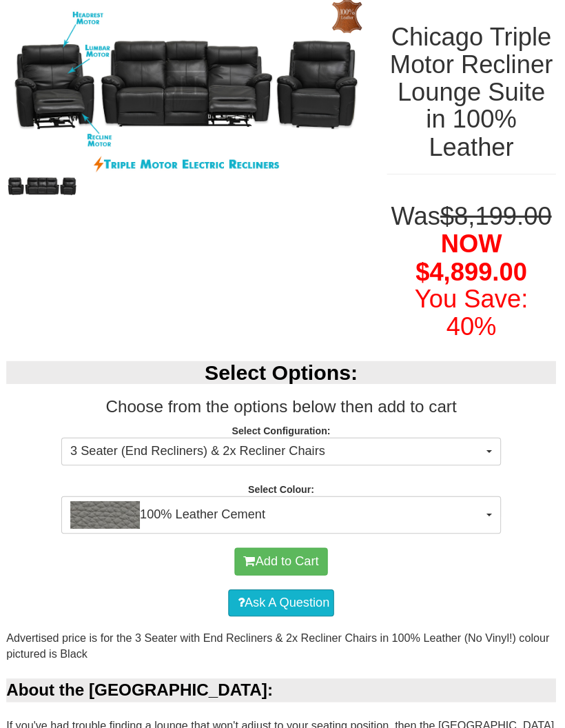 Image resolution: width=565 pixels, height=728 pixels. What do you see at coordinates (496, 213) in the screenshot?
I see `del: $8,199.00` at bounding box center [496, 213].